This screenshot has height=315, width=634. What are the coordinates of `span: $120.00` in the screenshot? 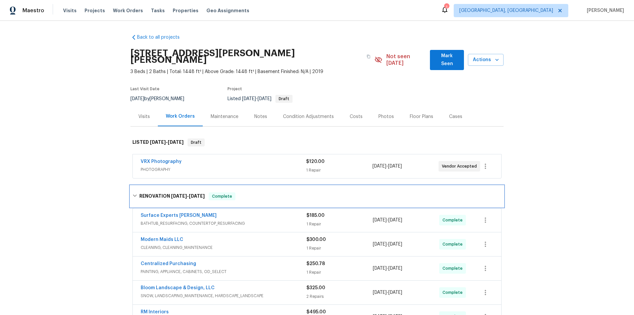 It's located at (316, 162).